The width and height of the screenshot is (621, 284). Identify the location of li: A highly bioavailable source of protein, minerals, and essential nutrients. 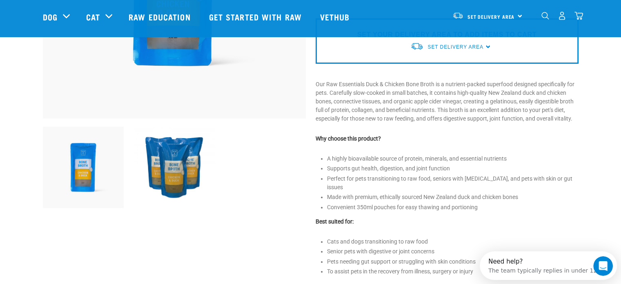
(452, 158).